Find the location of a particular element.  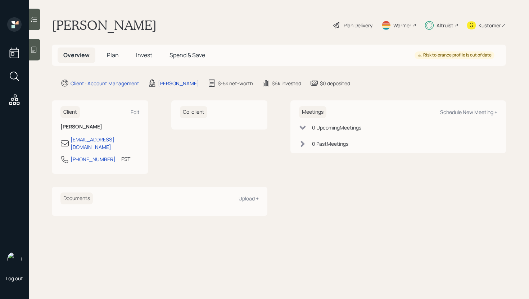

div: Upload + is located at coordinates (249, 198).